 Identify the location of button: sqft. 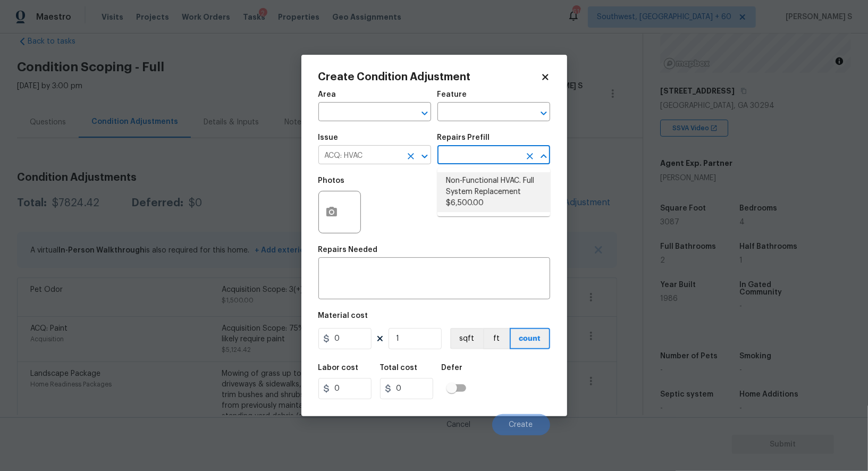
(467, 338).